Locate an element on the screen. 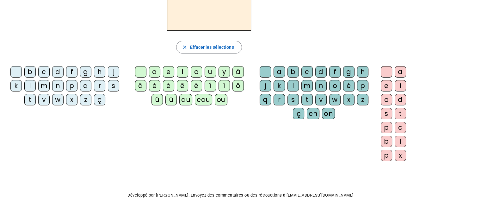  div: en is located at coordinates (313, 113).